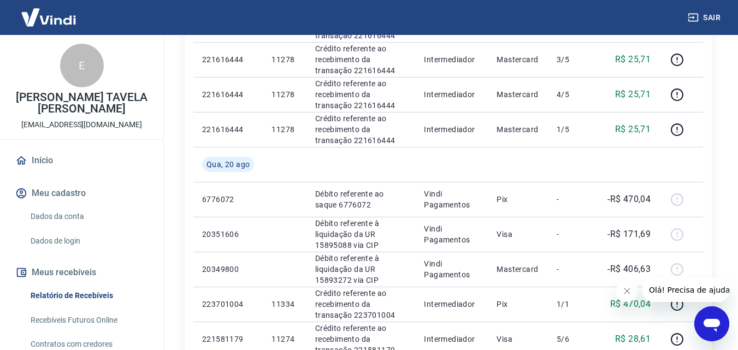 The height and width of the screenshot is (350, 738). Describe the element at coordinates (361, 199) in the screenshot. I see `p: Débito referente ao saque 6776072` at that location.